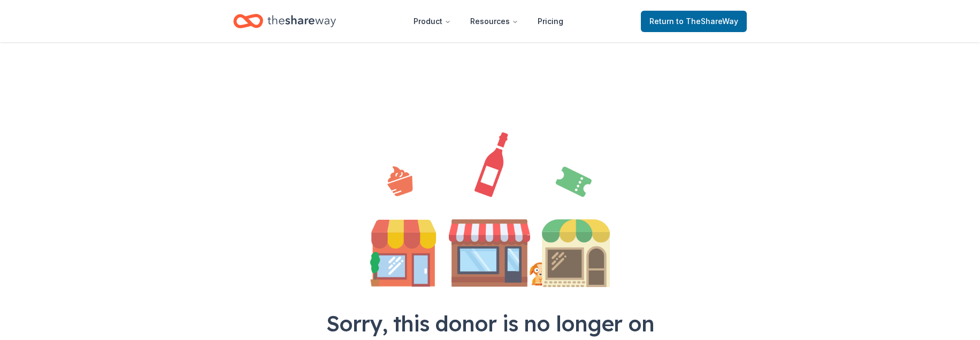 Image resolution: width=980 pixels, height=340 pixels. Describe the element at coordinates (694, 21) in the screenshot. I see `a: Returnto TheShareWay` at that location.